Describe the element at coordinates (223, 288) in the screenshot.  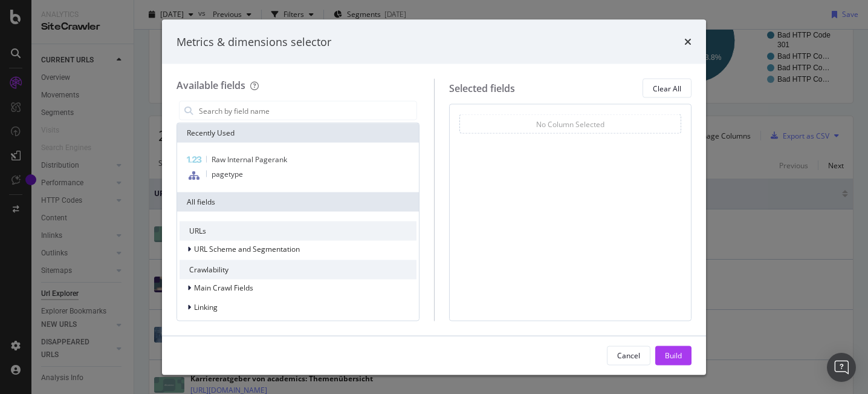
I see `span: Main Crawl Fields` at that location.